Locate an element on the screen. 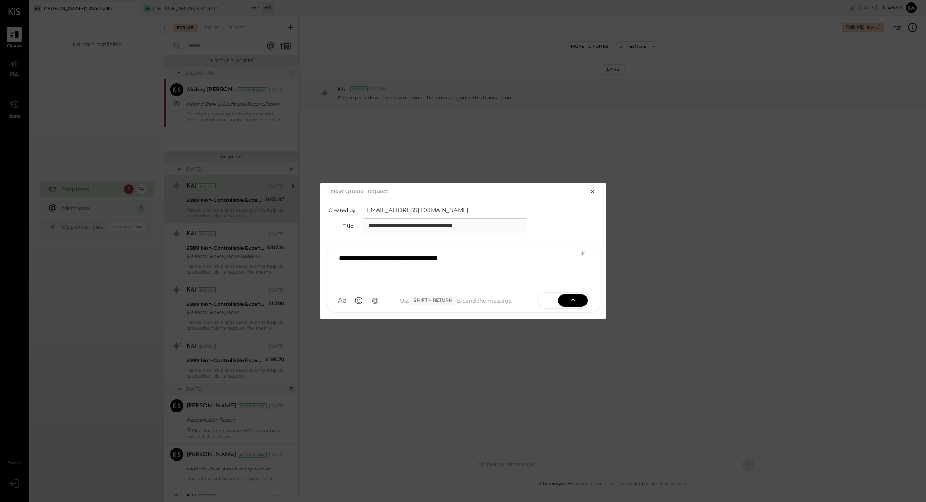 The width and height of the screenshot is (926, 502). div: Use to send the message is located at coordinates (456, 300).